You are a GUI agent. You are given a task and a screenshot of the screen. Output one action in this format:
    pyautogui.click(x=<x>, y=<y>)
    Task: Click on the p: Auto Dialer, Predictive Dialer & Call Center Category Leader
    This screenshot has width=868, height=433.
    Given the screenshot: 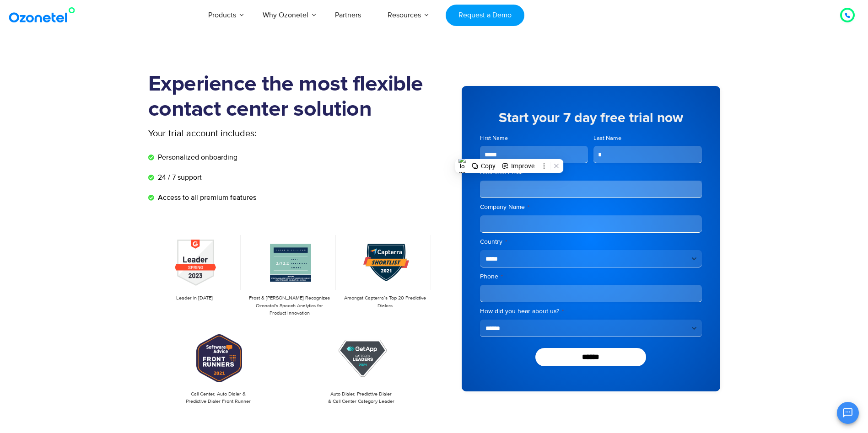 What is the action you would take?
    pyautogui.click(x=361, y=398)
    